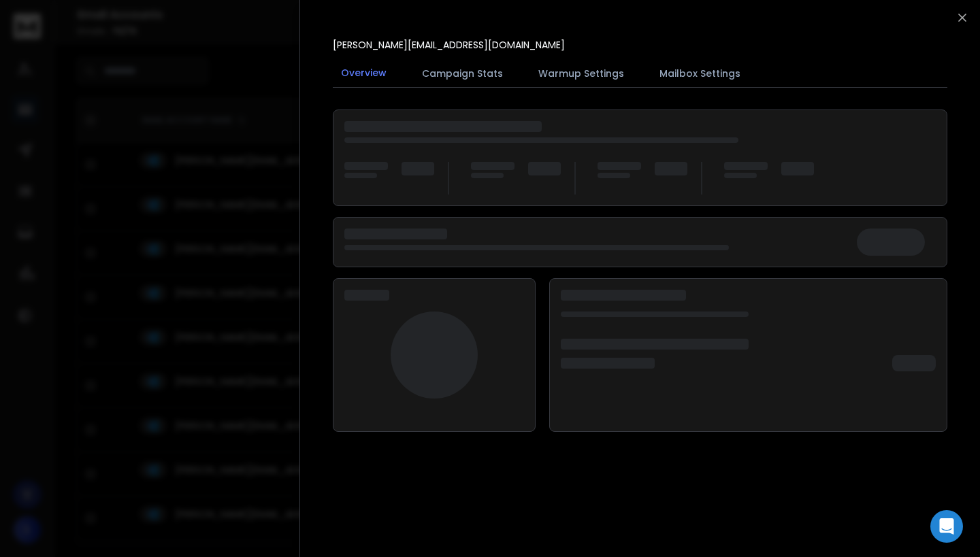  What do you see at coordinates (947, 526) in the screenshot?
I see `div: Open Intercom Messenger` at bounding box center [947, 526].